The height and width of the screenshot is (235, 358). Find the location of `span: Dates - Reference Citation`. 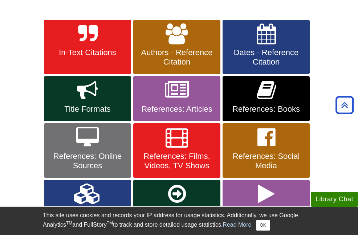

span: Dates - Reference Citation is located at coordinates (266, 57).